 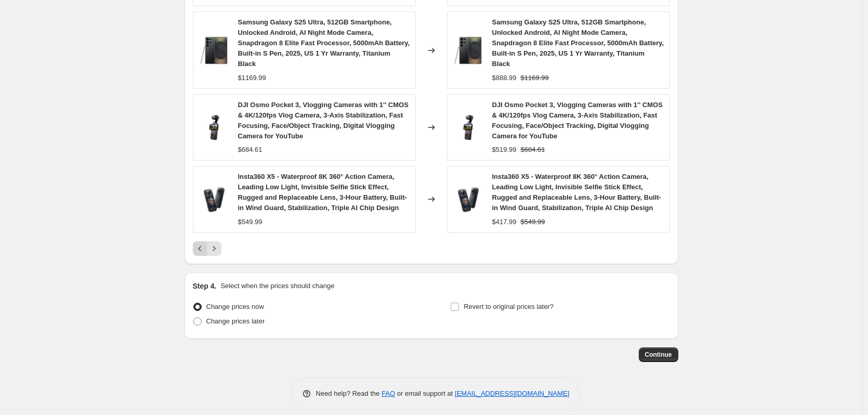 What do you see at coordinates (200, 249) in the screenshot?
I see `button: Previous` at bounding box center [200, 249].